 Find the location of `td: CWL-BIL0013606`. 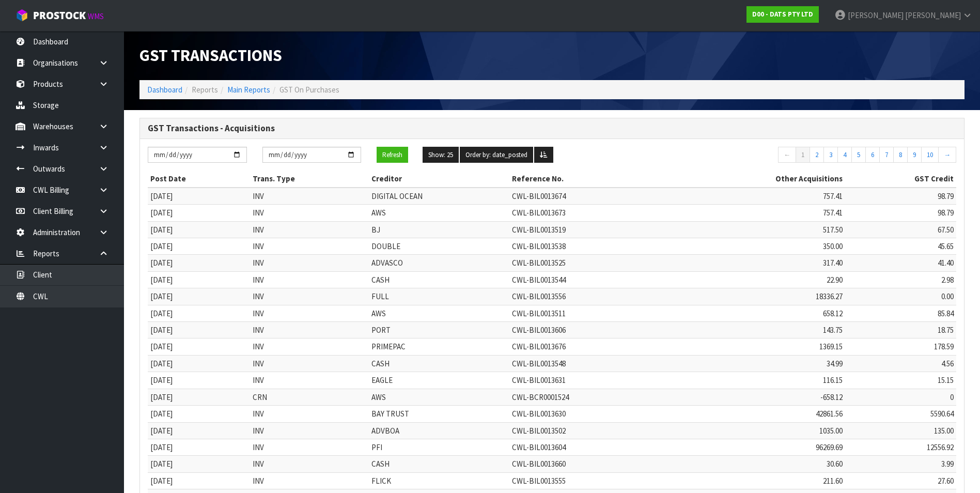

td: CWL-BIL0013606 is located at coordinates (587, 331).